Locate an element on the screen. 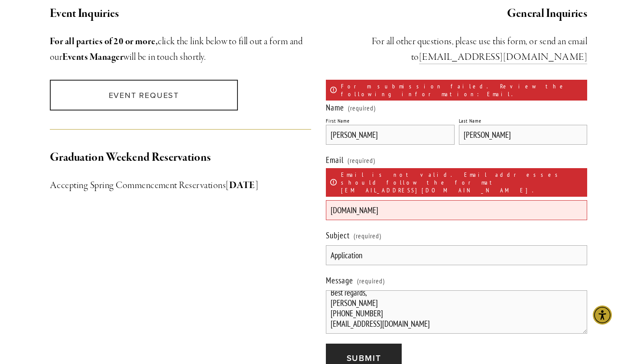  div: Last Name is located at coordinates (470, 120).